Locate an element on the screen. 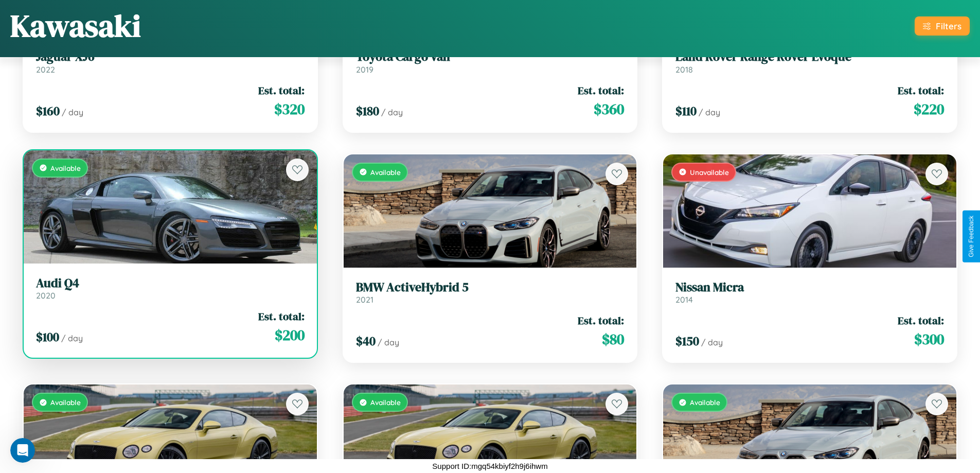 Image resolution: width=980 pixels, height=473 pixels. a: Jaguar XJ62022 is located at coordinates (170, 61).